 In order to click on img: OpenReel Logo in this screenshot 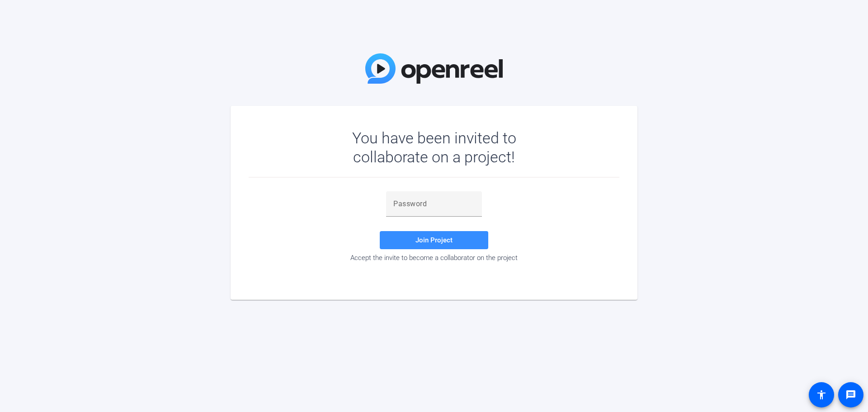, I will do `click(434, 69)`.